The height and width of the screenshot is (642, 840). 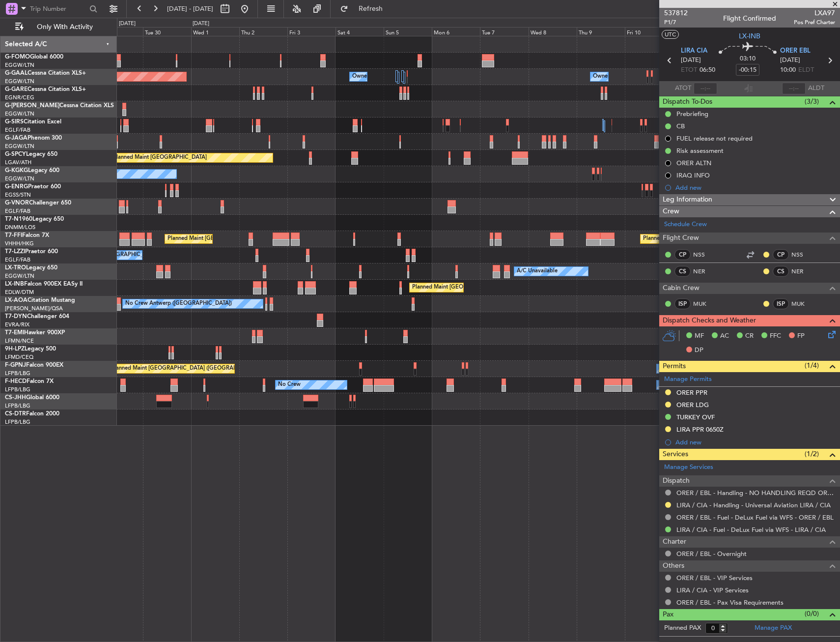 What do you see at coordinates (16, 268) in the screenshot?
I see `span: LX-TRO` at bounding box center [16, 268].